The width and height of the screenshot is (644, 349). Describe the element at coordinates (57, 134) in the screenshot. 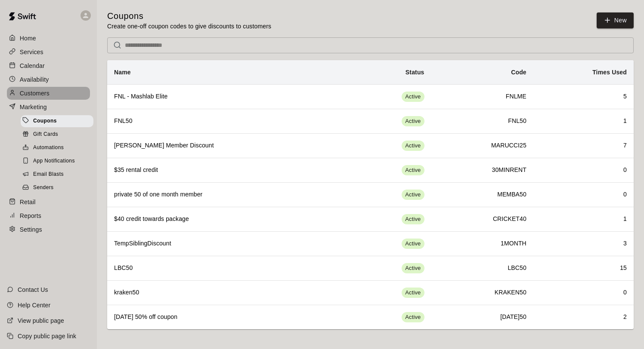

I see `div: Gift Cards` at that location.